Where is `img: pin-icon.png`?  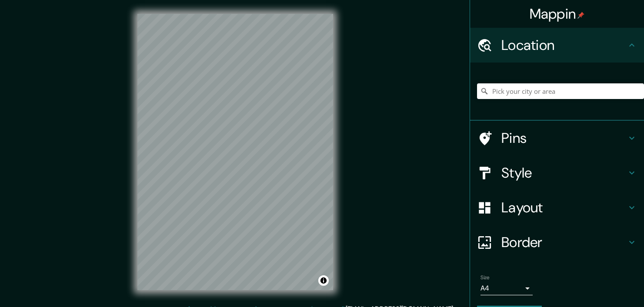
img: pin-icon.png is located at coordinates (581, 15).